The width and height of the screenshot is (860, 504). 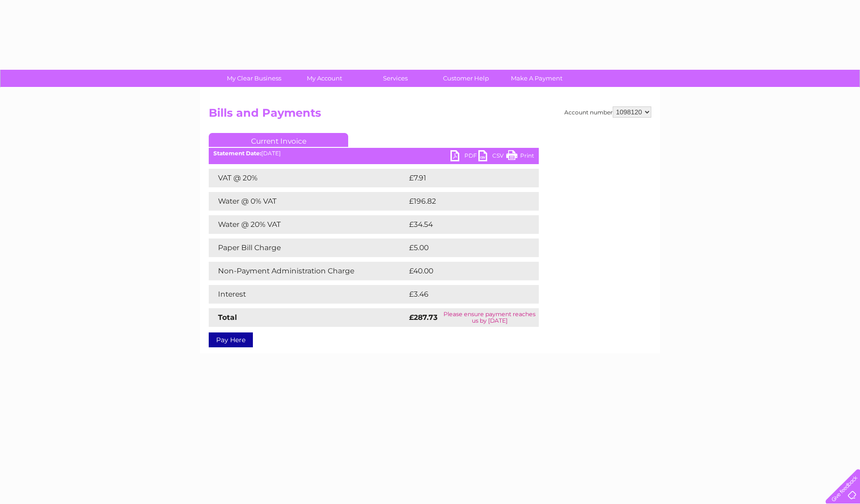 I want to click on a: Services, so click(x=395, y=78).